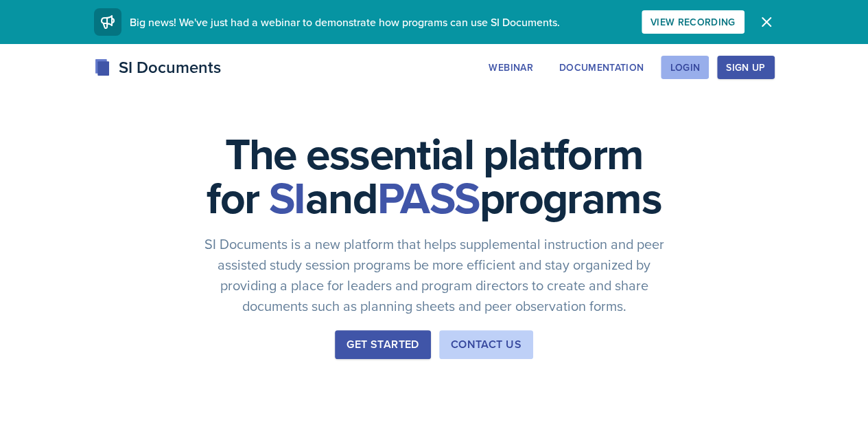 The width and height of the screenshot is (868, 434). What do you see at coordinates (486, 344) in the screenshot?
I see `div: Contact Us` at bounding box center [486, 344].